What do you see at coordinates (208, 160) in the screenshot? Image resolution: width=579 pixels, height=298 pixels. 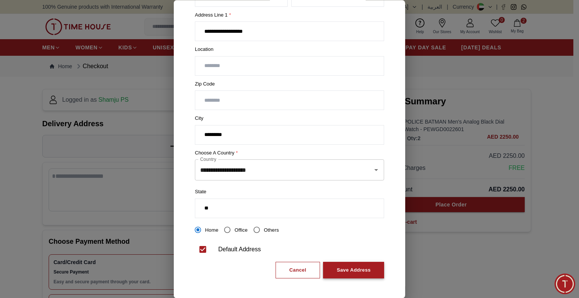 I see `label: Country` at bounding box center [208, 160].